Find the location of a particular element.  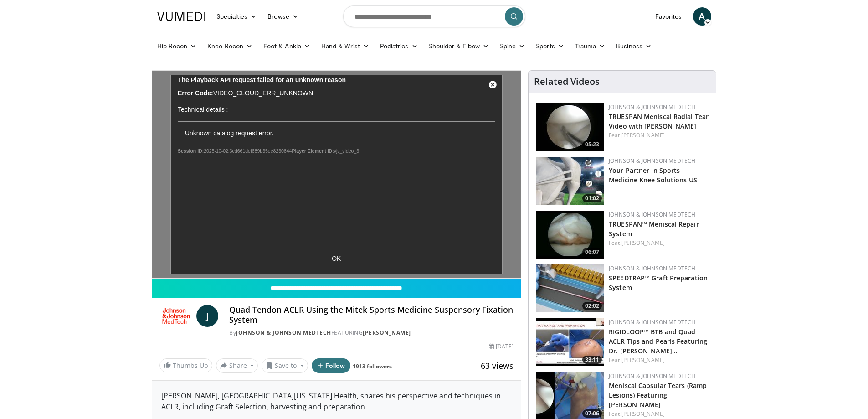

a: Trauma is located at coordinates (590, 46).